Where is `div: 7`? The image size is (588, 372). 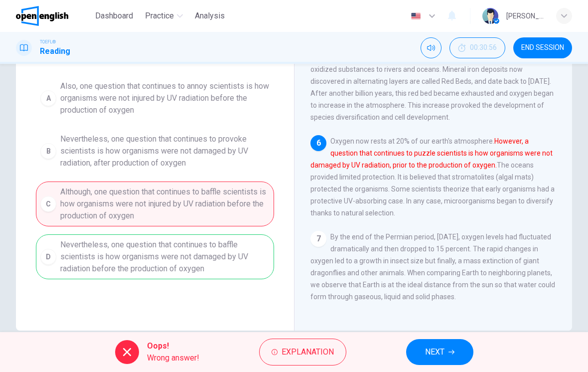
div: 7 is located at coordinates (318, 239).